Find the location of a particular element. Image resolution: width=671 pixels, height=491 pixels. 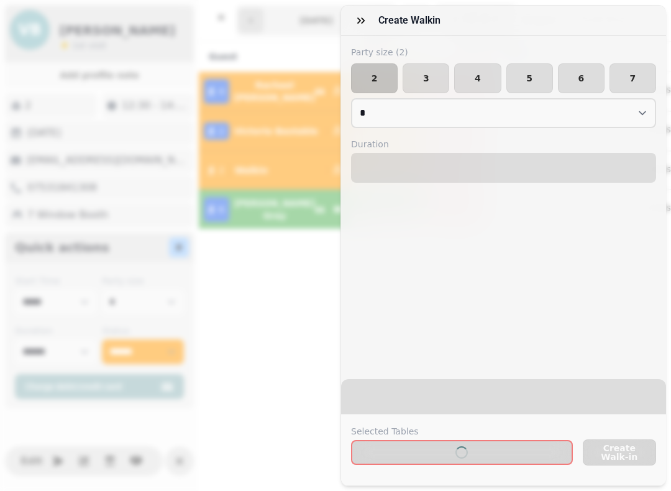

span: Create Walk-in is located at coordinates (619, 452).